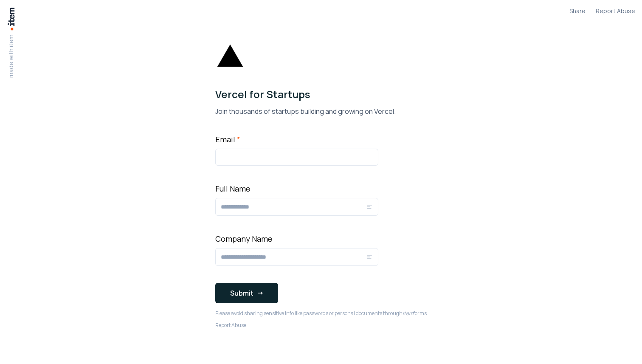  I want to click on p: Please avoid sharing sensitive info like passwords or personal documents through forms, so click(321, 314).